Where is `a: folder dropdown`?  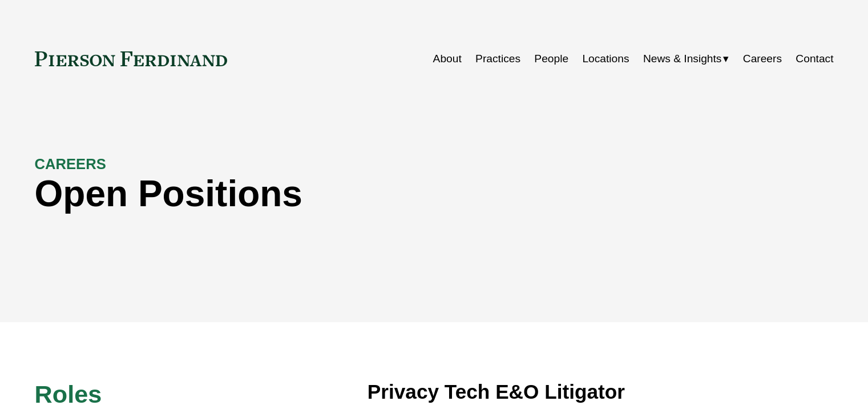
a: folder dropdown is located at coordinates (686, 59).